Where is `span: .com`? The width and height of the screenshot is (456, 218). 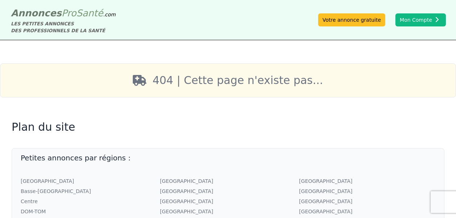
span: .com is located at coordinates (109, 14).